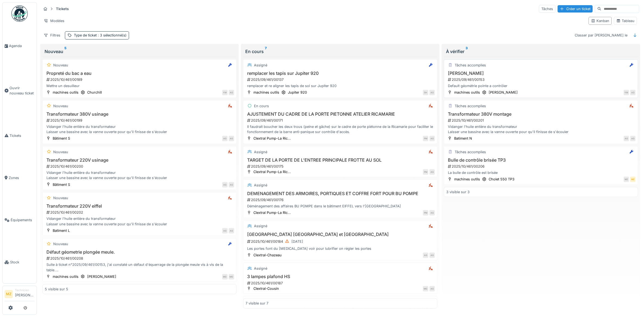  Describe the element at coordinates (261, 106) in the screenshot. I see `div: En cours` at that location.